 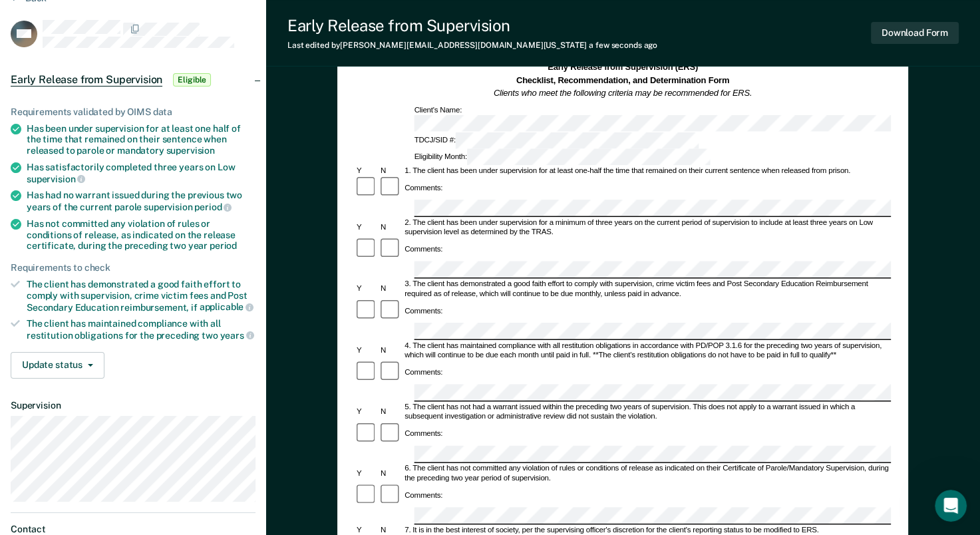 What do you see at coordinates (133, 529) in the screenshot?
I see `dt: Contact` at bounding box center [133, 529].